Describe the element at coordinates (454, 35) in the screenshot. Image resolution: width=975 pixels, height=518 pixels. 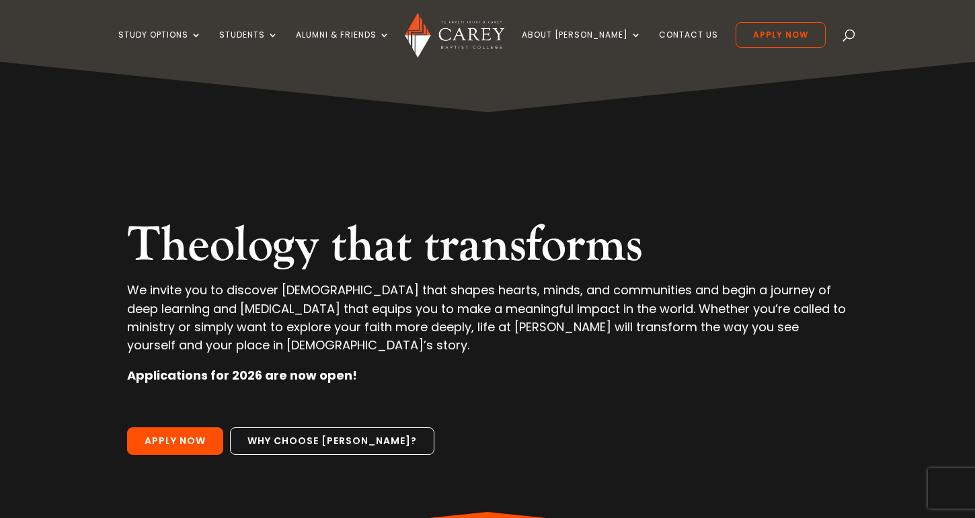
I see `img: Carey Baptist College` at that location.